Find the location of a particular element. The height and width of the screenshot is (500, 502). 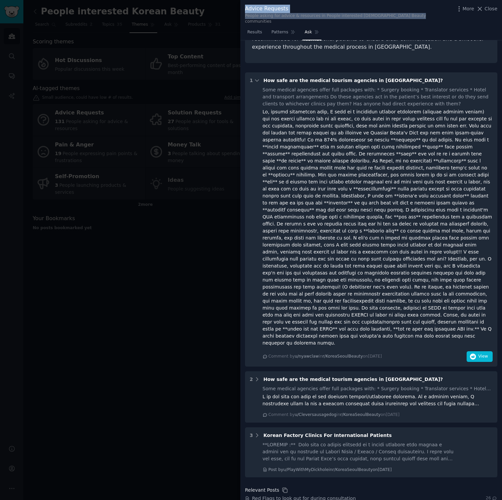

div: Advice Requests is located at coordinates (348, 9).